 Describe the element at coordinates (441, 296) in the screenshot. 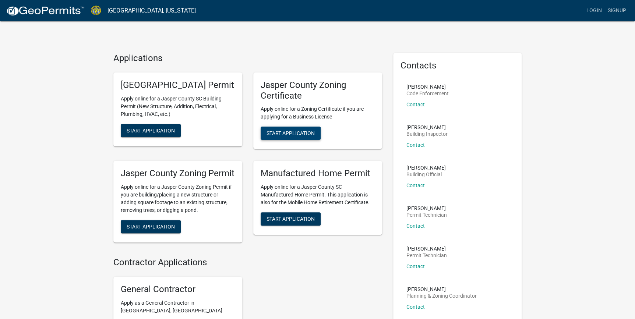

I see `p: Planning & Zoning Coordinator` at that location.